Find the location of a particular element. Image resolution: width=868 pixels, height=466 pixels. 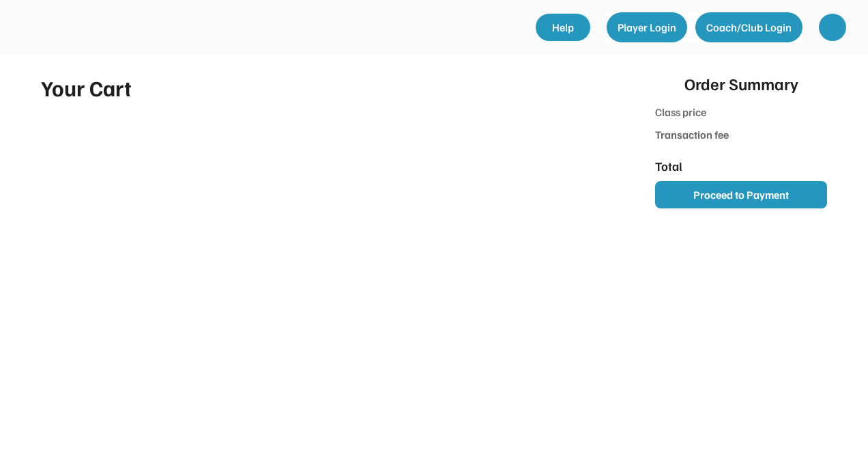

button: Player Login is located at coordinates (647, 28).